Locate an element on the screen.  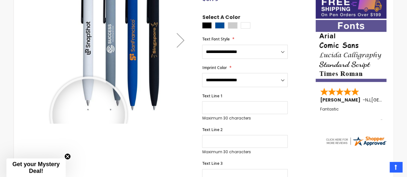
button: Close teaser is located at coordinates (68, 157).